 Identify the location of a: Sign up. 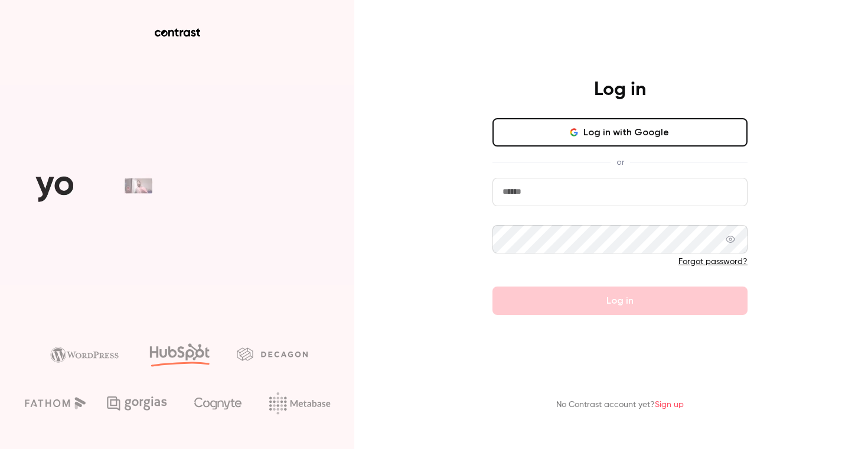
(669, 405).